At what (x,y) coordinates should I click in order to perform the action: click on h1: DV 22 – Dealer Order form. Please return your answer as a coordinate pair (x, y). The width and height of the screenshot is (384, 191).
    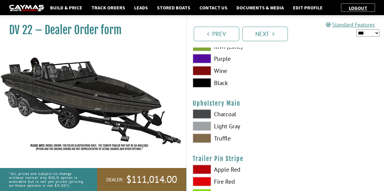
    Looking at the image, I should click on (90, 30).